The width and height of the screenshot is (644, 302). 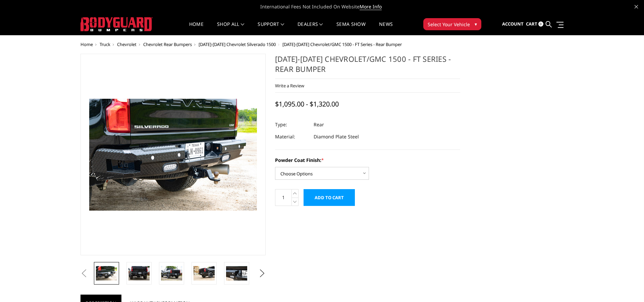 I want to click on a: Support, so click(x=271, y=28).